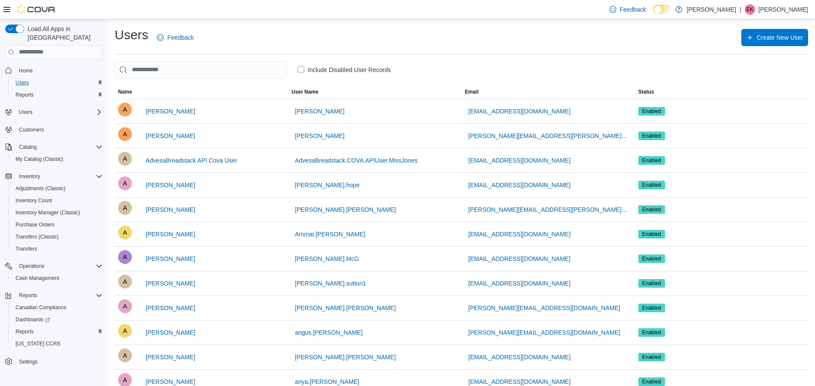  What do you see at coordinates (125, 159) in the screenshot?
I see `div: AdvesaBreadstack` at bounding box center [125, 159].